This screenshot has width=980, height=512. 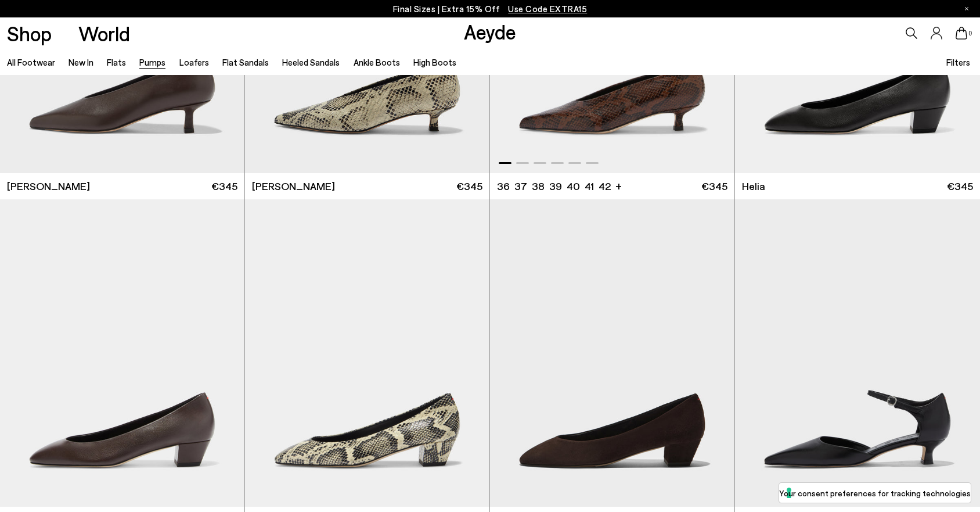 What do you see at coordinates (547, 9) in the screenshot?
I see `span: Navigate to /collections/ss25-final-sizes` at bounding box center [547, 9].